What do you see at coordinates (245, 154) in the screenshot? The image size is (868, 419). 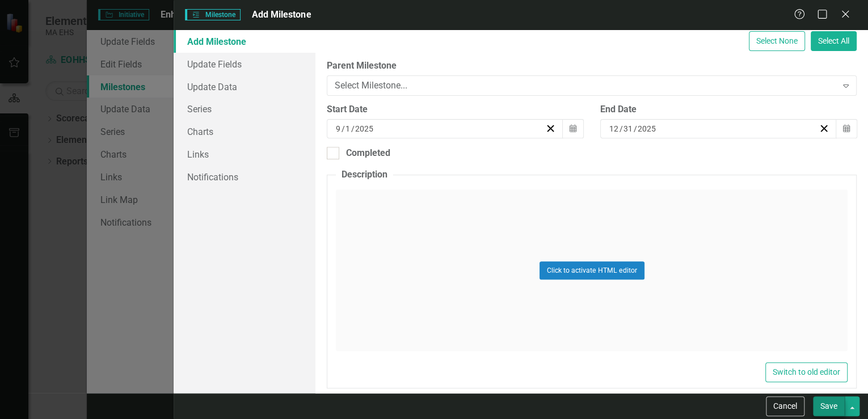 I see `a: Links` at bounding box center [245, 154].